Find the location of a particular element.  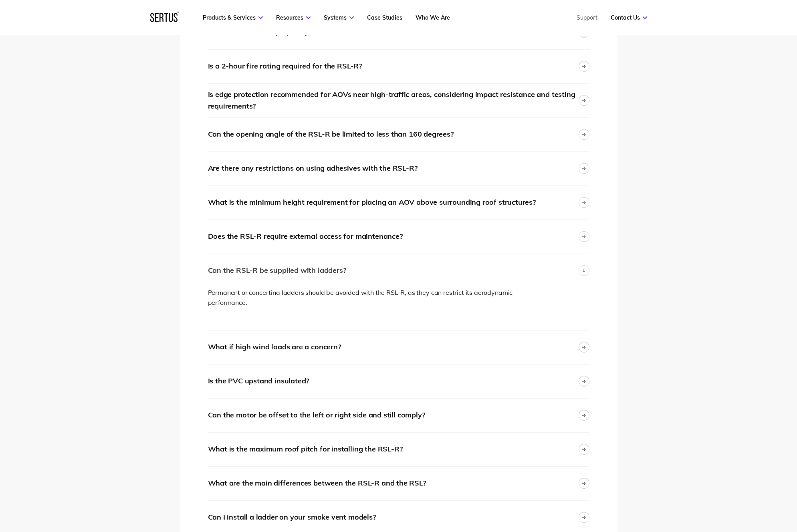

a: Resources is located at coordinates (293, 18).